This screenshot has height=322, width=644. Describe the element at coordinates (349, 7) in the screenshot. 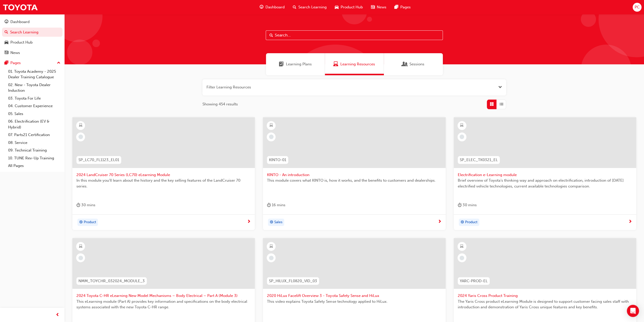

I see `a: car-iconProduct Hub` at that location.